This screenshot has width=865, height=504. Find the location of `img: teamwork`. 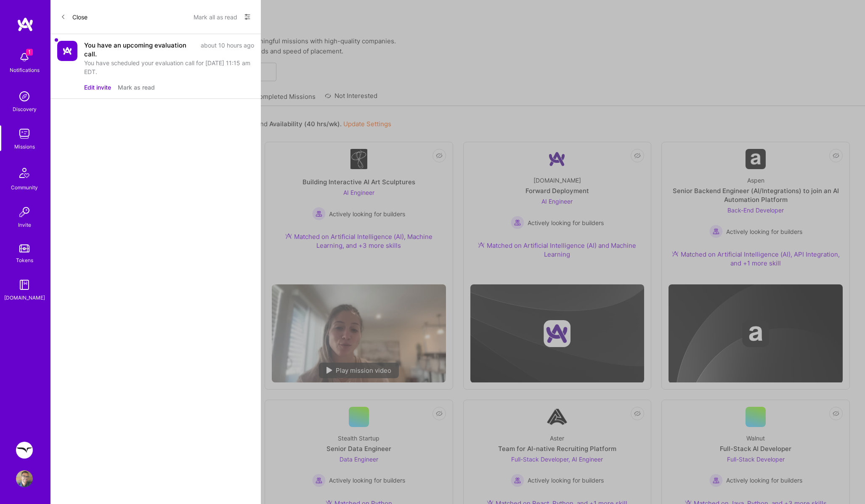

img: teamwork is located at coordinates (25, 134).